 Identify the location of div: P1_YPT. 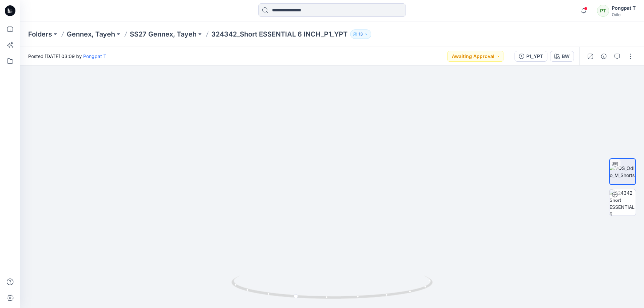
(535, 56).